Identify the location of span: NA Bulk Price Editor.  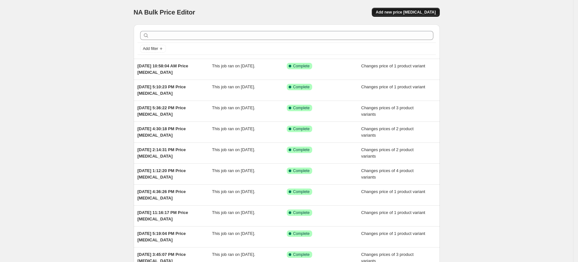
(164, 12).